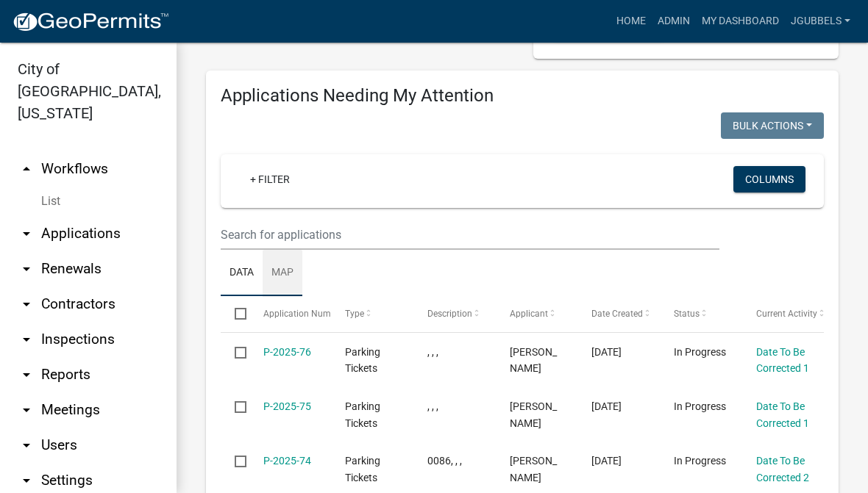 Image resolution: width=868 pixels, height=493 pixels. I want to click on a: Admin, so click(674, 22).